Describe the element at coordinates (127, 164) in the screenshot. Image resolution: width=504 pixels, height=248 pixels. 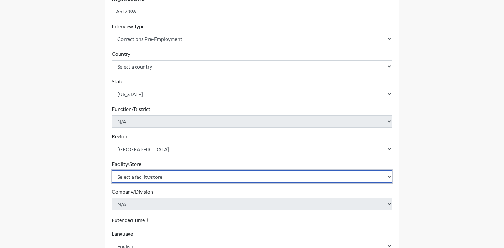
I see `label: Facility/Store` at that location.